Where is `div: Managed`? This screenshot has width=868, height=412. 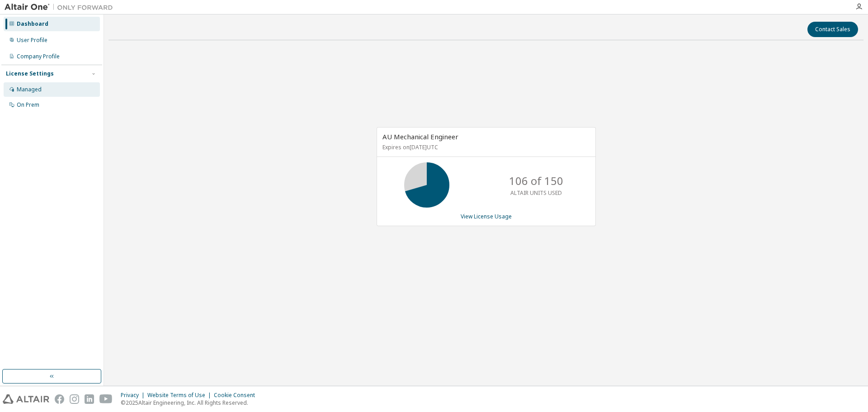 div: Managed is located at coordinates (29, 89).